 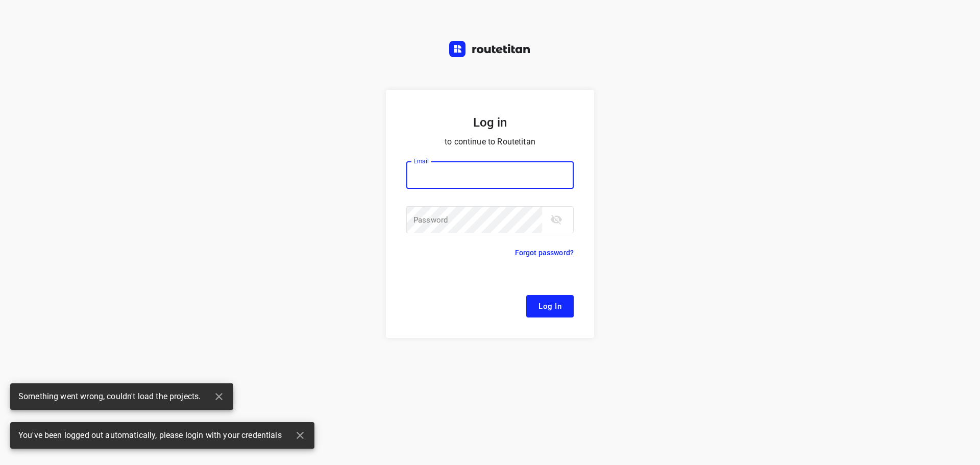 What do you see at coordinates (150, 435) in the screenshot?
I see `span: You've been logged out automatically, please login with your credentials` at bounding box center [150, 435].